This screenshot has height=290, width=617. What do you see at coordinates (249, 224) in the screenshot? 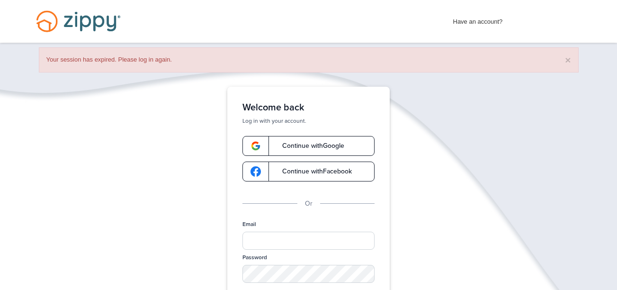
I see `label: Email` at bounding box center [249, 224].